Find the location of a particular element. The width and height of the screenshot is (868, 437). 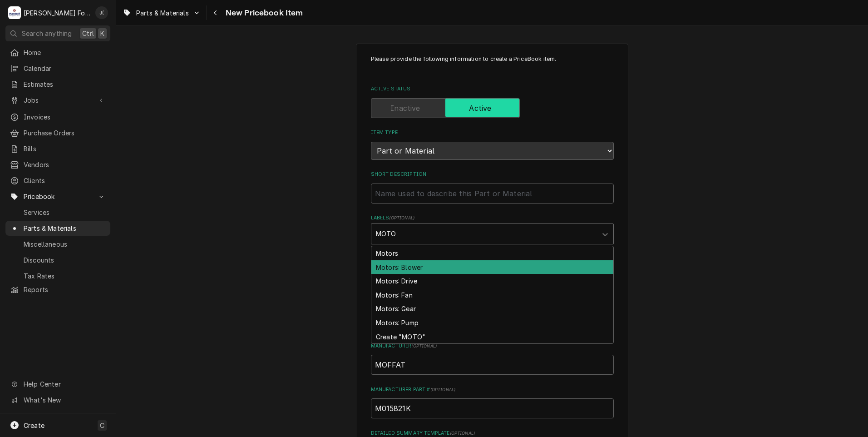

span: Jobs is located at coordinates (58, 100).